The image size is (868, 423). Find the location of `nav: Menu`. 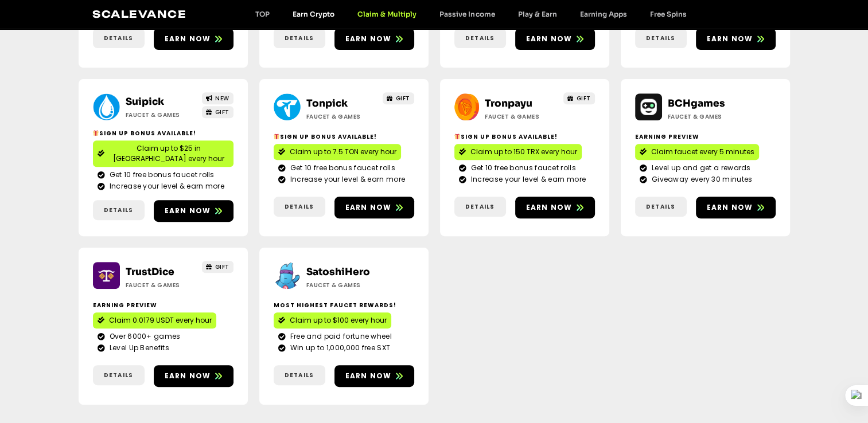

nav: Menu is located at coordinates (471, 13).